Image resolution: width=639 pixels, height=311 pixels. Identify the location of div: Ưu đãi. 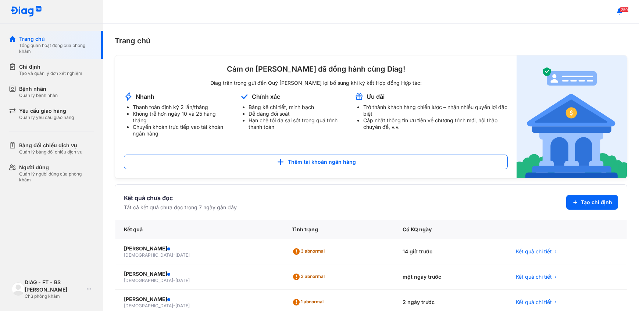
(375, 97).